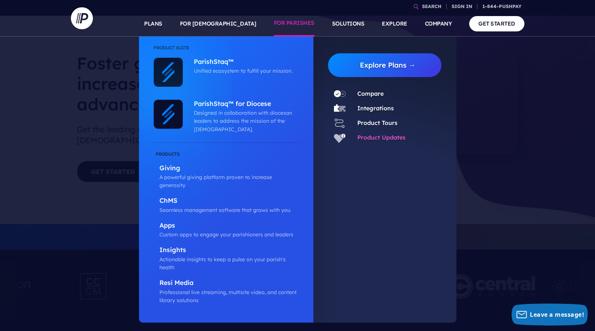 The image size is (595, 331). Describe the element at coordinates (340, 109) in the screenshot. I see `a: Integrations - Icon` at that location.